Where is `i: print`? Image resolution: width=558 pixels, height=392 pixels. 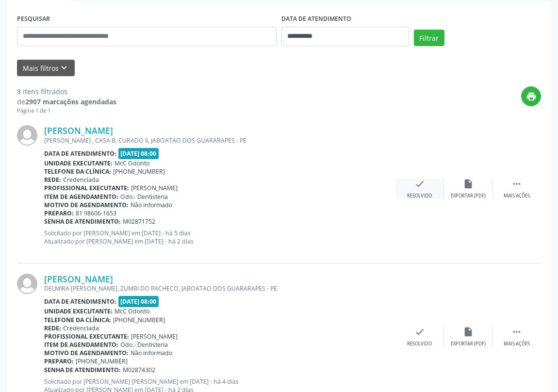 i: print is located at coordinates (531, 96).